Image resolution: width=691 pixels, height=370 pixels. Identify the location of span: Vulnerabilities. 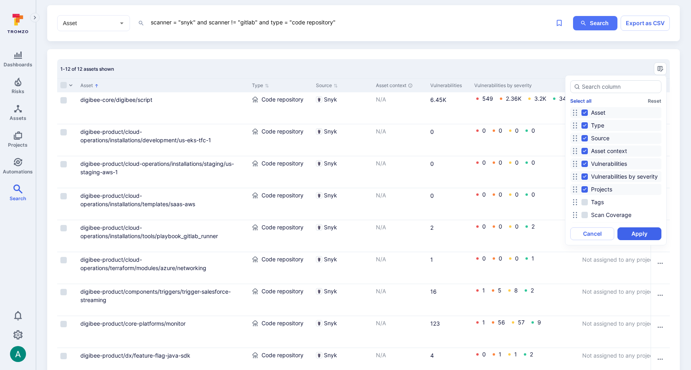
(609, 164).